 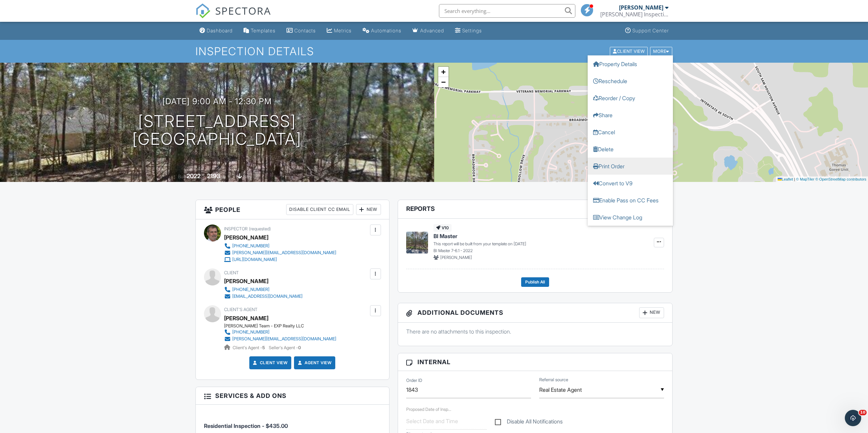 What do you see at coordinates (446, 421) in the screenshot?
I see `input: Select Date and Time` at bounding box center [446, 421].